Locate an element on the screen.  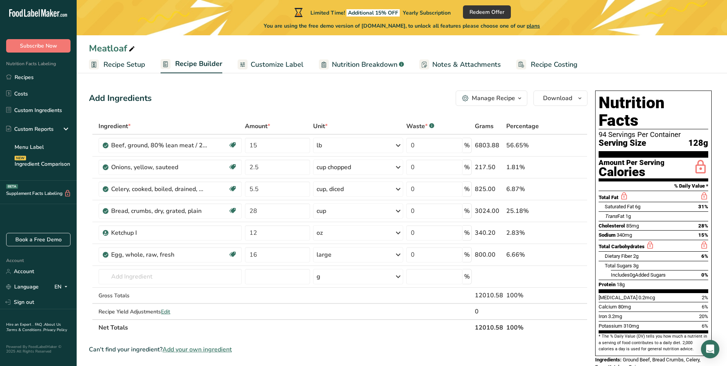
div: Celery, cooked, boiled, drained, without salt is located at coordinates (159, 189).